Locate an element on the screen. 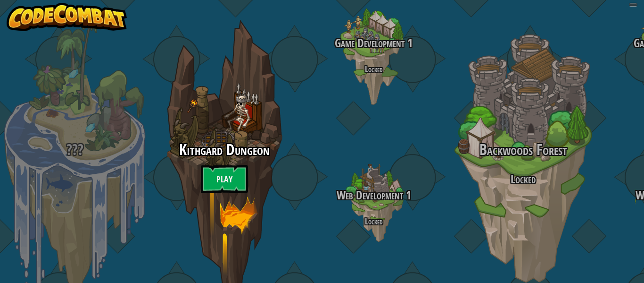  h3: Locked is located at coordinates (523, 179).